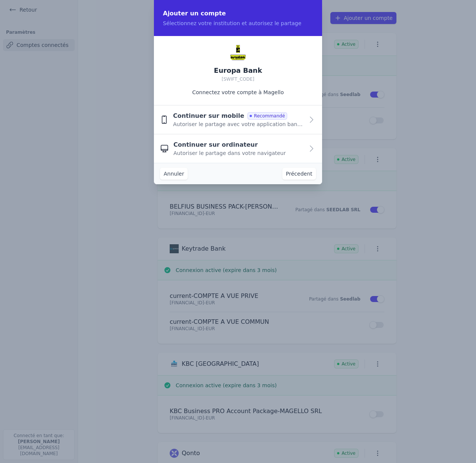  What do you see at coordinates (238, 120) in the screenshot?
I see `button: Continuer sur mobile Recommandé Autoriser le partage avec votre application bancaire` at bounding box center [238, 120].